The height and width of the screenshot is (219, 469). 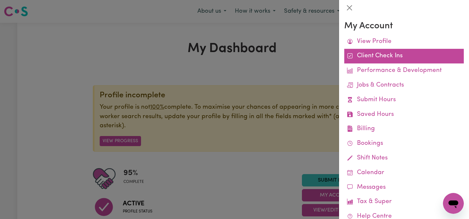 What do you see at coordinates (350, 8) in the screenshot?
I see `button: Close` at bounding box center [350, 8].